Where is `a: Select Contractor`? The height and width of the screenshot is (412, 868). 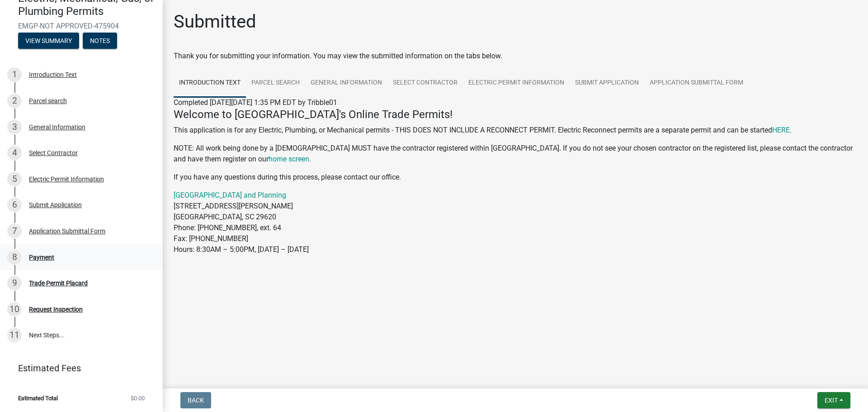
a: Select Contractor is located at coordinates (425, 83).